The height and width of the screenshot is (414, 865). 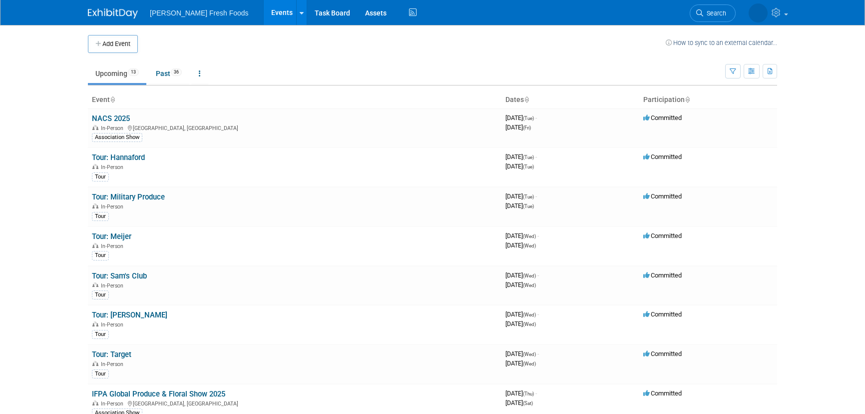 What do you see at coordinates (112, 99) in the screenshot?
I see `a: Sort by Event Name` at bounding box center [112, 99].